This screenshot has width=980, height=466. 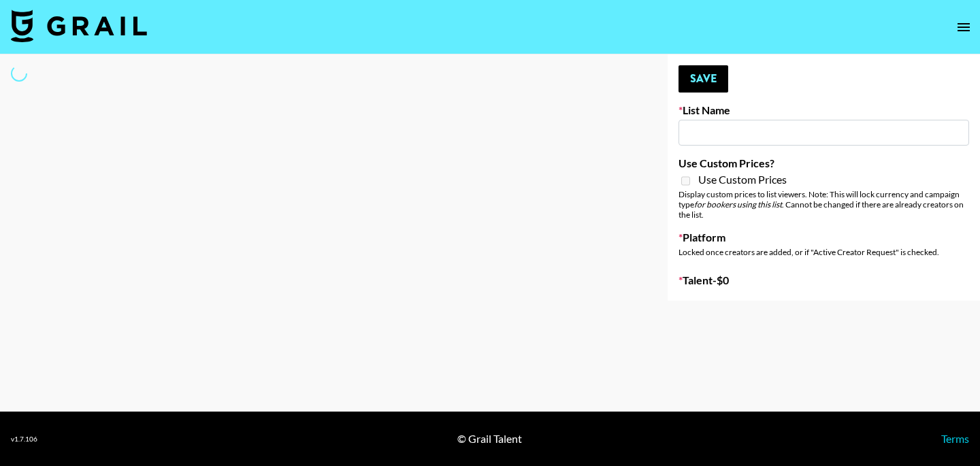 I want to click on label: Talent - $ 0, so click(x=824, y=280).